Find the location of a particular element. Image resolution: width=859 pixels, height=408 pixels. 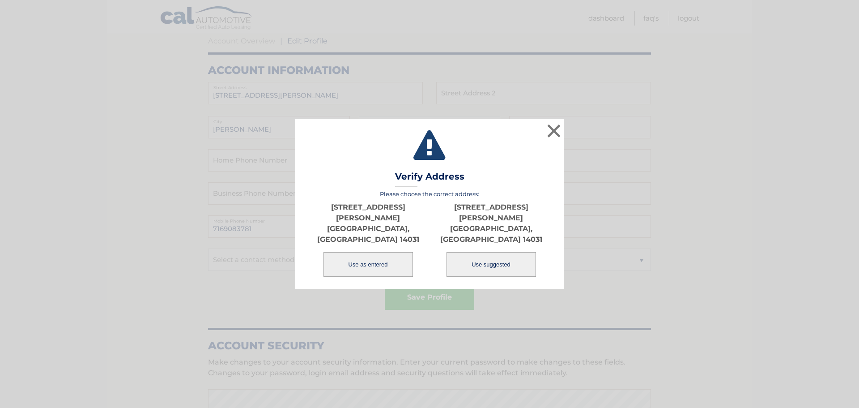

button: Use as entered is located at coordinates (368, 264).